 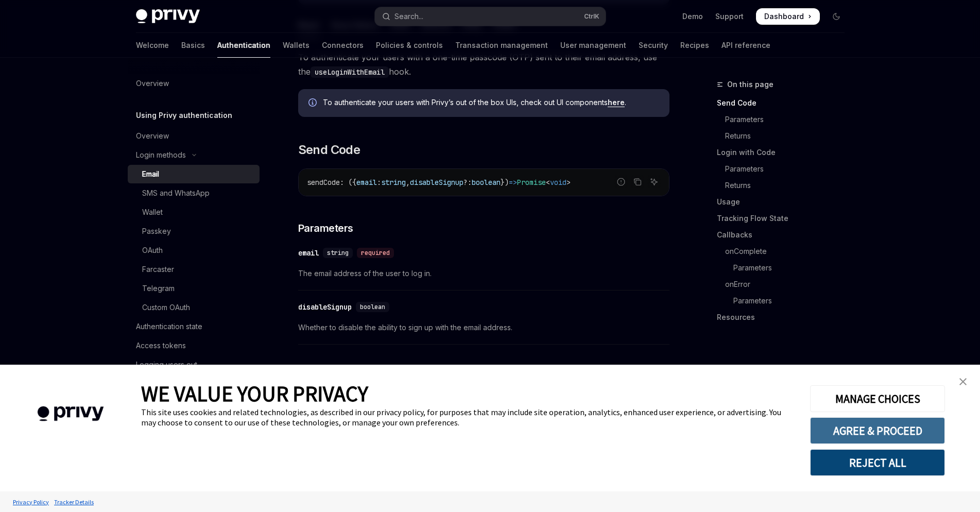 I want to click on div: email, so click(x=308, y=253).